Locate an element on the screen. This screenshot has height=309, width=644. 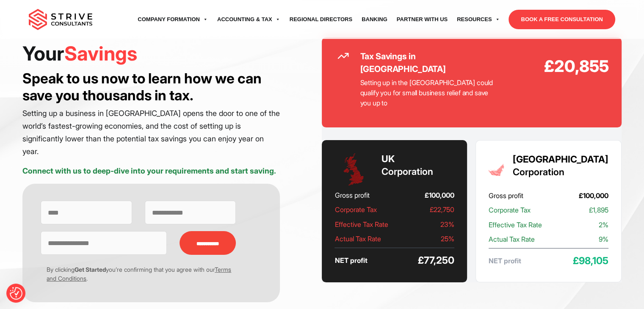
a: BOOK A FREE CONSULTATION is located at coordinates (561, 19).